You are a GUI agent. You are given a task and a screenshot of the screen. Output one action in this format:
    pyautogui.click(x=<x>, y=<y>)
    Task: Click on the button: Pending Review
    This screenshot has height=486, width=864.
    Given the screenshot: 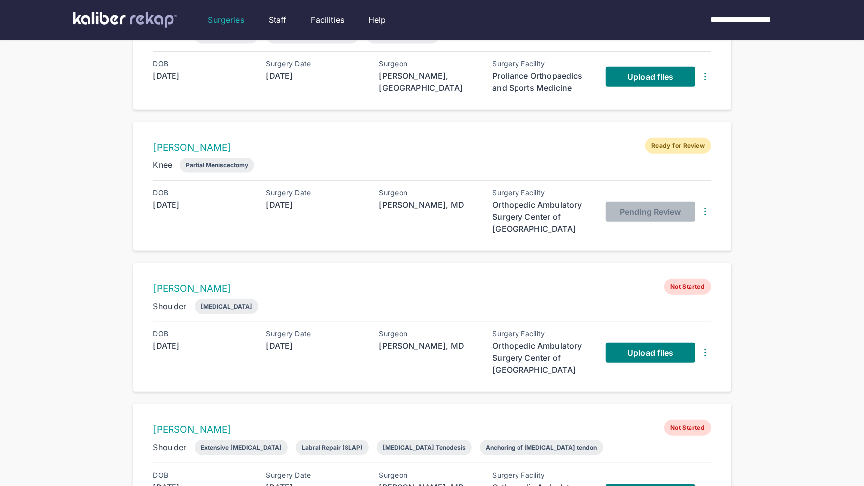 What is the action you would take?
    pyautogui.click(x=651, y=212)
    